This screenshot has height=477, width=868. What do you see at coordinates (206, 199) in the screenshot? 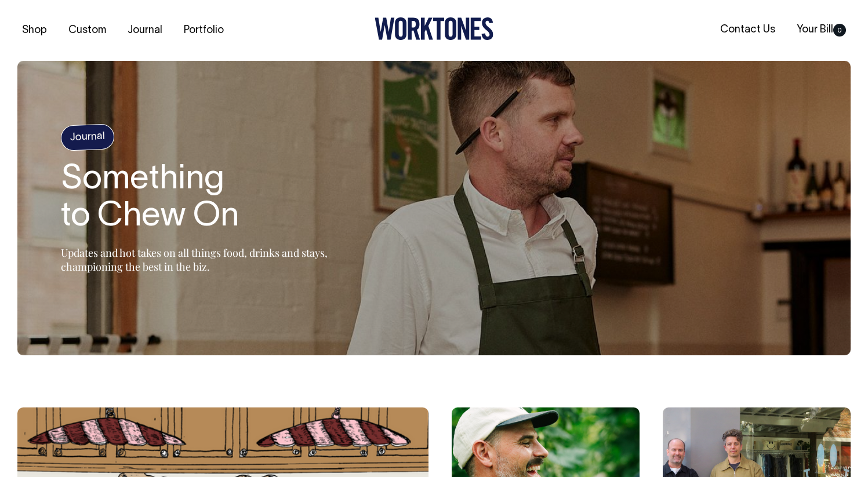
I see `h1: Something to Chew On` at bounding box center [206, 199].